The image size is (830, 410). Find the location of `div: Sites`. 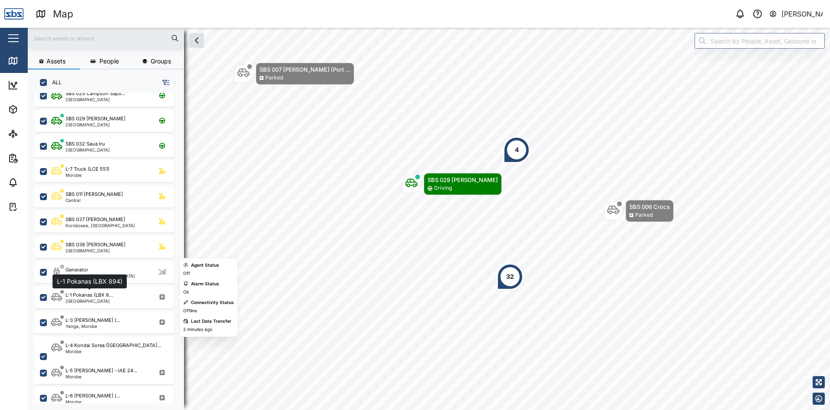

div: Sites is located at coordinates (33, 134).